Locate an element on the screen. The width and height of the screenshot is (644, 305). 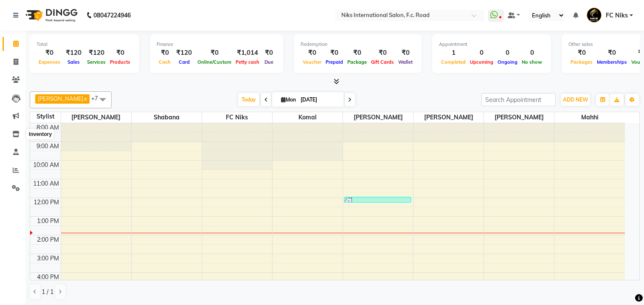
span: Petty cash is located at coordinates (247, 62).